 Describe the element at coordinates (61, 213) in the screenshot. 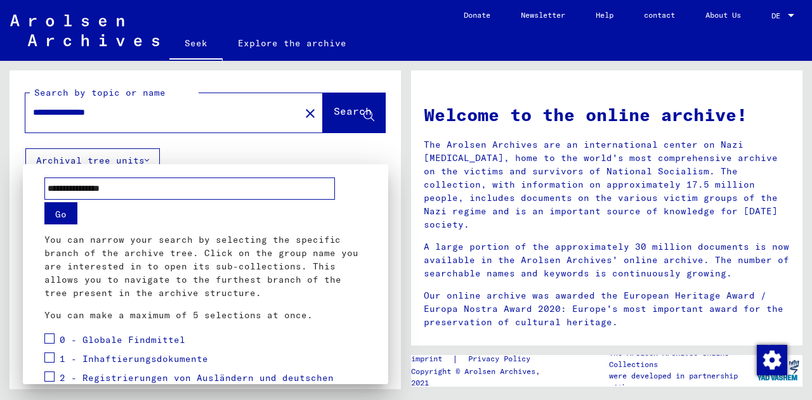

I see `button: Go` at that location.